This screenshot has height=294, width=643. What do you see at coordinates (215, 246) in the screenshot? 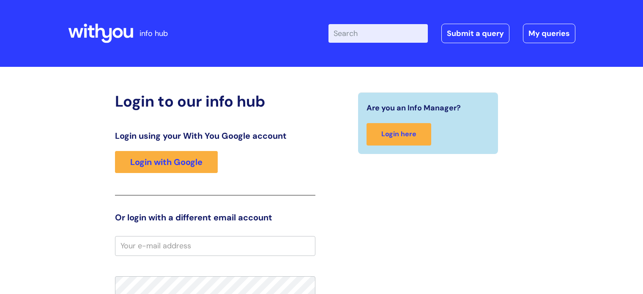
I see `input: Your e-mail address` at bounding box center [215, 246].